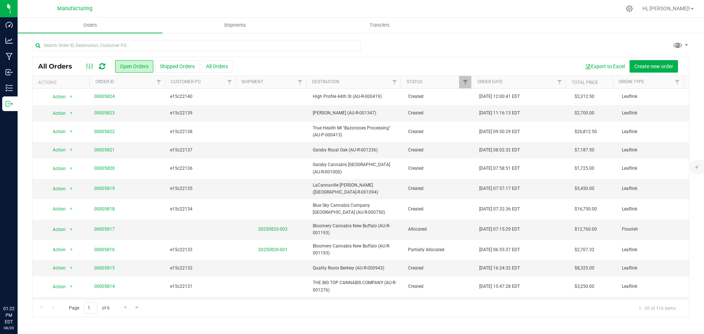 The image size is (704, 334). Describe the element at coordinates (490, 82) in the screenshot. I see `a: Order Date` at that location.